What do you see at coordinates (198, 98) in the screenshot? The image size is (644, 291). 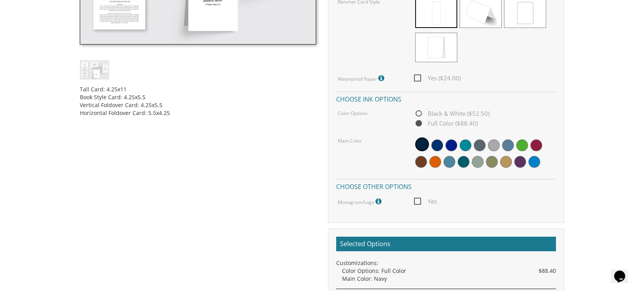 I see `div: Tall Card: 4.25x11 Book Style Card: 4.25x5.5 Vertical Foldover Card: 4.25x5.5 Horizontal Foldover...` at bounding box center [198, 98].